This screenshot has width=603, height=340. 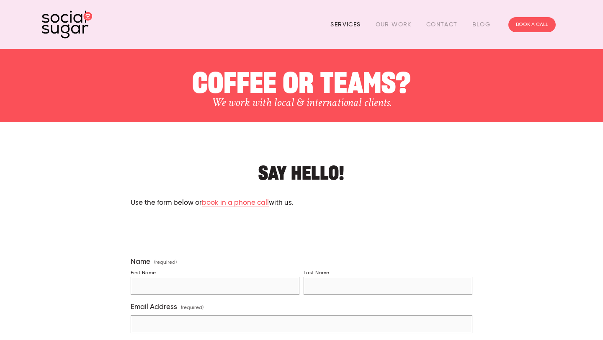 I want to click on a: Contact, so click(x=442, y=24).